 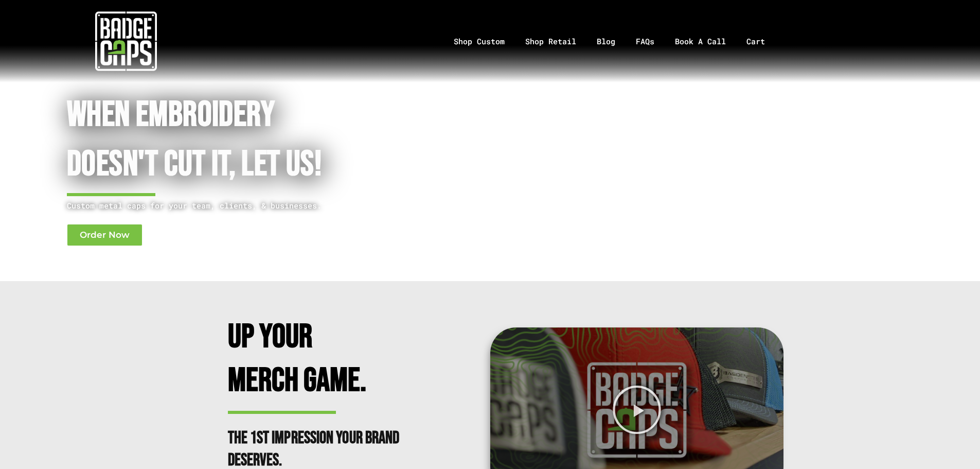 What do you see at coordinates (616, 41) in the screenshot?
I see `nav: Menu` at bounding box center [616, 41].